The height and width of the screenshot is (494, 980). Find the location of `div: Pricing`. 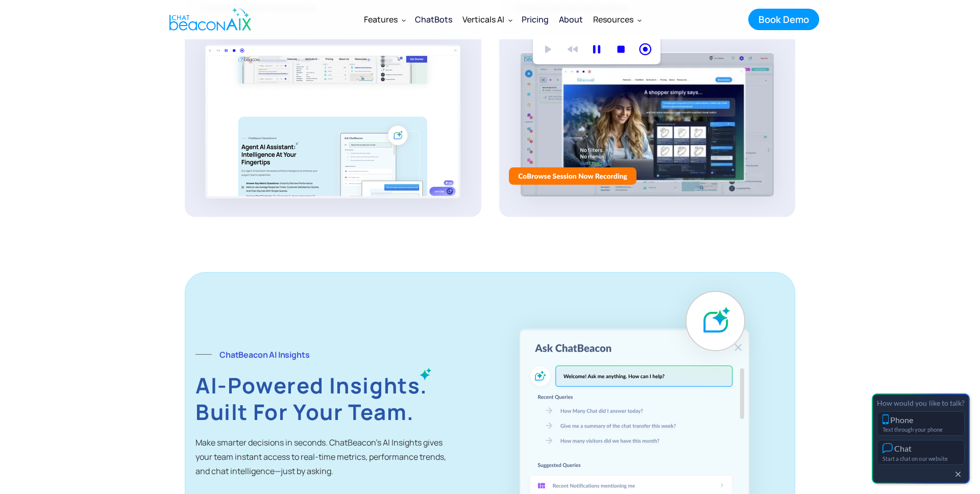

div: Pricing is located at coordinates (535, 19).